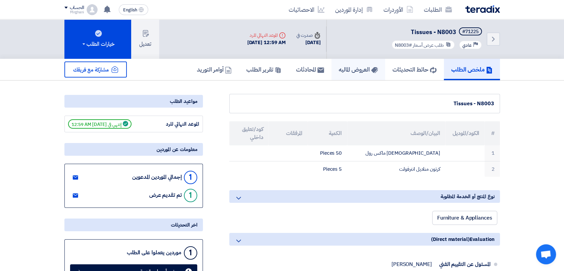  What do you see at coordinates (157, 177) in the screenshot?
I see `div: إجمالي الموردين المدعوين` at bounding box center [157, 177].